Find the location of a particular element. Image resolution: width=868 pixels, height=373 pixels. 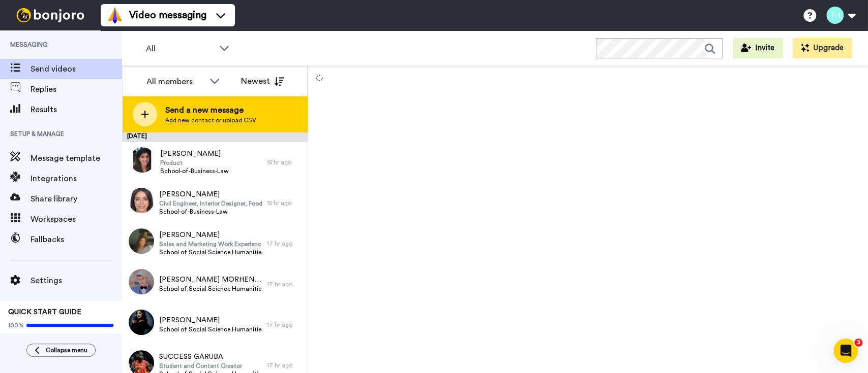

img: 36662ffe-8ee2-4a53-a61f-3f9211d7ee1b.jpg is located at coordinates (142, 160).